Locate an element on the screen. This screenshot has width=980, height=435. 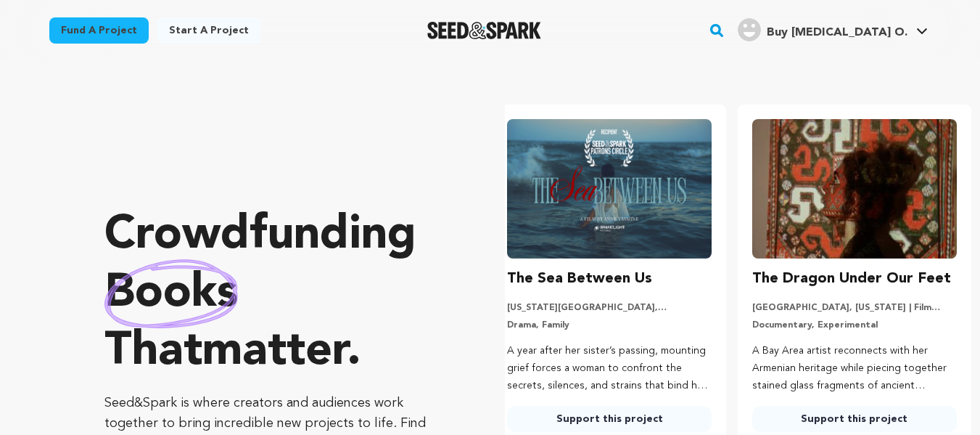
a: Seed&Spark Homepage is located at coordinates (484, 31).